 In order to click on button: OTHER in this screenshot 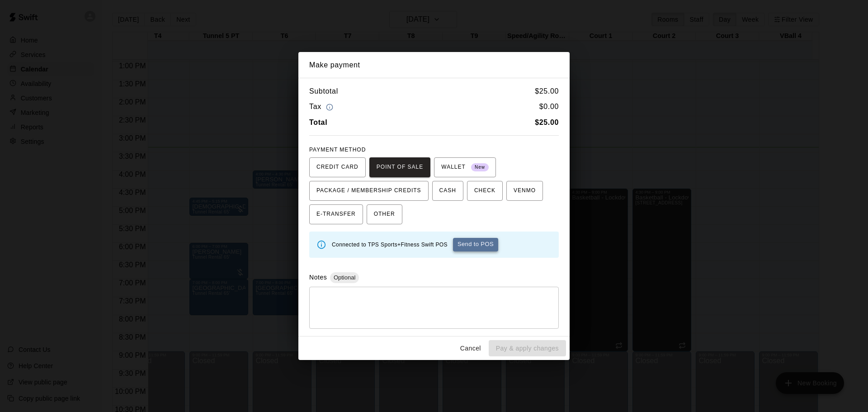, I will do `click(384, 214)`.